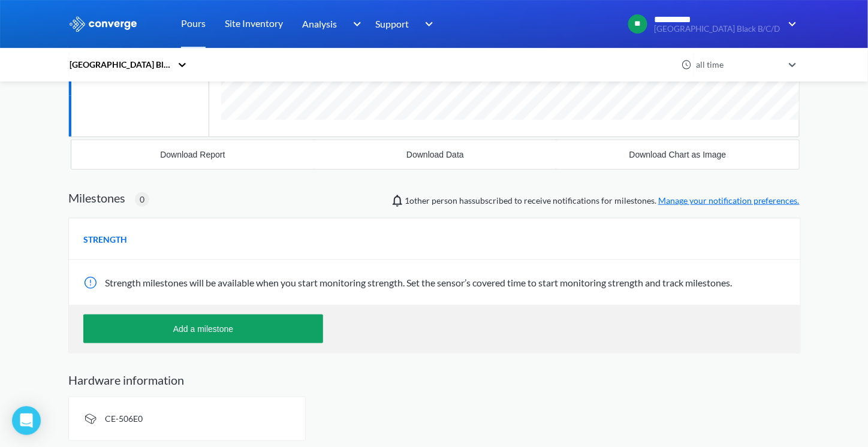  I want to click on a: Manage your notification preferences., so click(729, 200).